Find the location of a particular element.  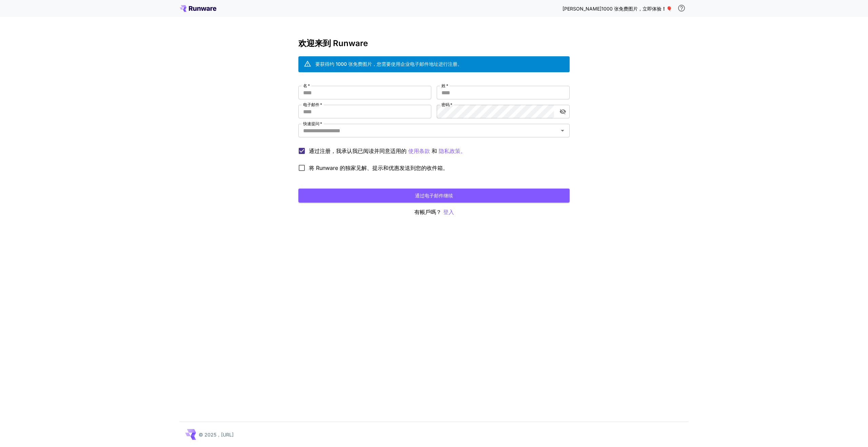

font: 要获得约 1000 张免费图片，您需要使用企业电子邮件地址进行注册。 is located at coordinates (388, 64).